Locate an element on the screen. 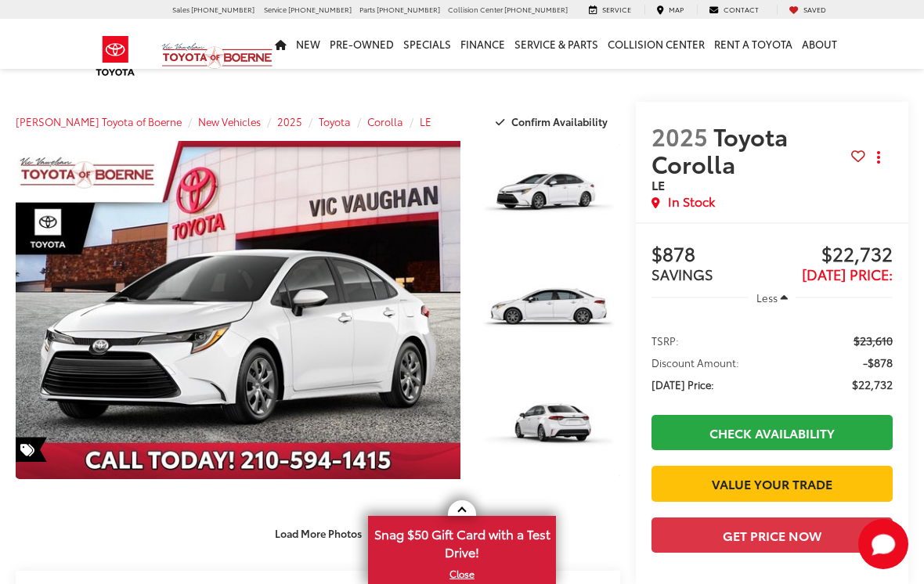 This screenshot has width=924, height=584. a: Collision Center is located at coordinates (656, 44).